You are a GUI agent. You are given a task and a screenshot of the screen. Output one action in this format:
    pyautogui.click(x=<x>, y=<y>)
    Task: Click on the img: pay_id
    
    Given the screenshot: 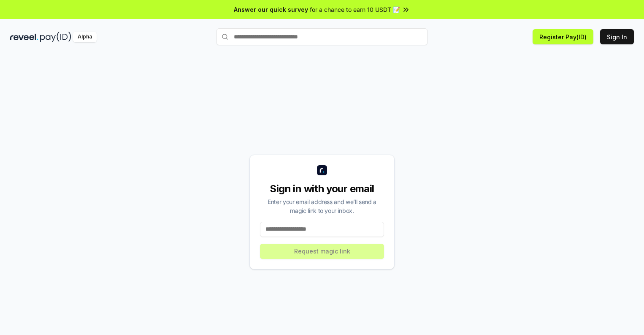 What is the action you would take?
    pyautogui.click(x=56, y=37)
    